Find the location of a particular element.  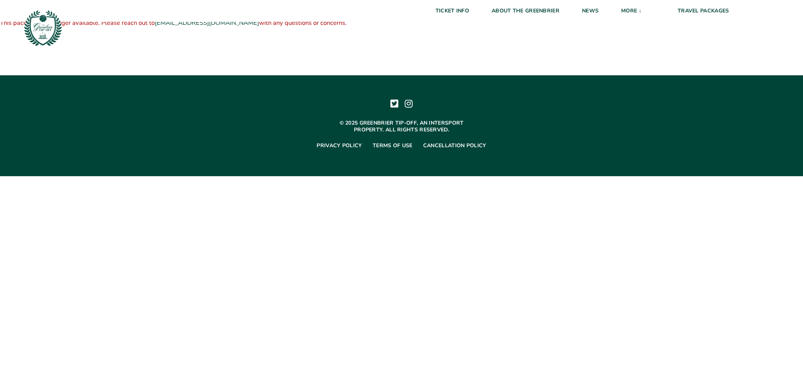

p: © 2025 Greenbrier Tip-off, an Intersport property. All rights reserved. is located at coordinates (402, 126).